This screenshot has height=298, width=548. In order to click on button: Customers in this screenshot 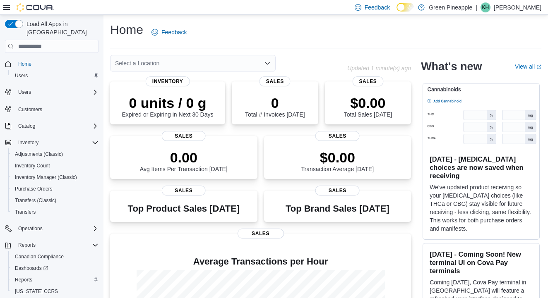, I will do `click(52, 109)`.